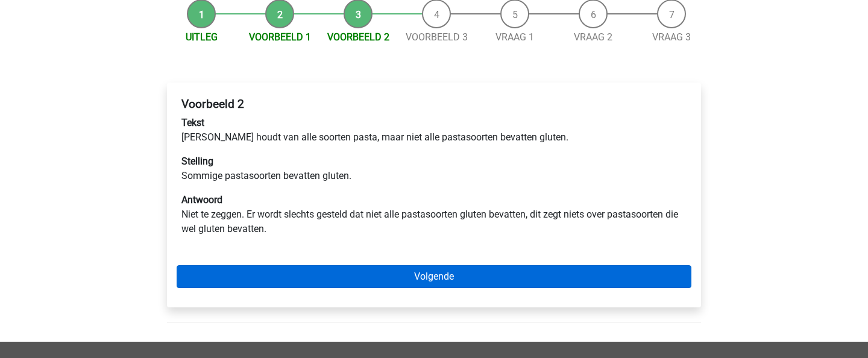  Describe the element at coordinates (202, 37) in the screenshot. I see `a: Uitleg` at that location.